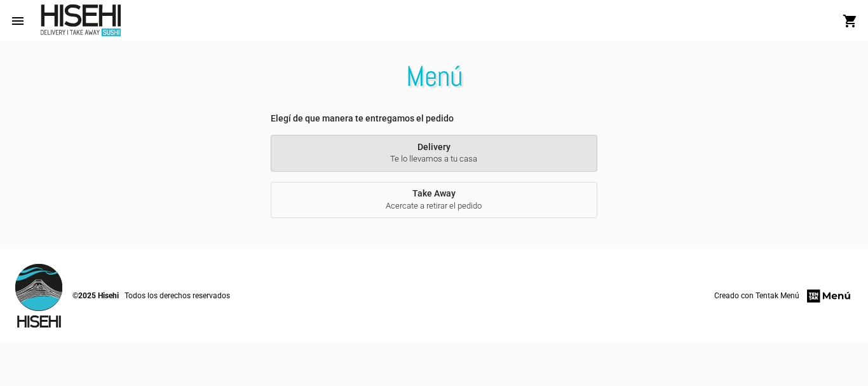  Describe the element at coordinates (434, 153) in the screenshot. I see `span: Delivery` at that location.